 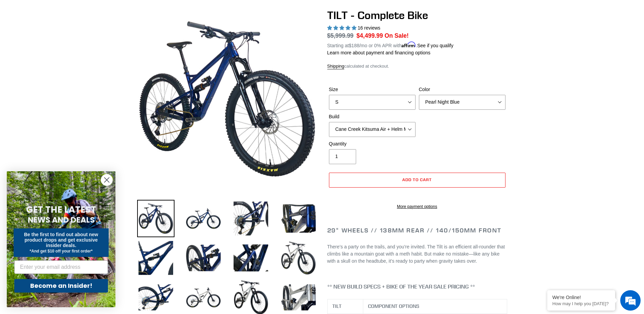 What do you see at coordinates (379, 53) in the screenshot?
I see `a: Learn more about payment and financing options` at bounding box center [379, 53].